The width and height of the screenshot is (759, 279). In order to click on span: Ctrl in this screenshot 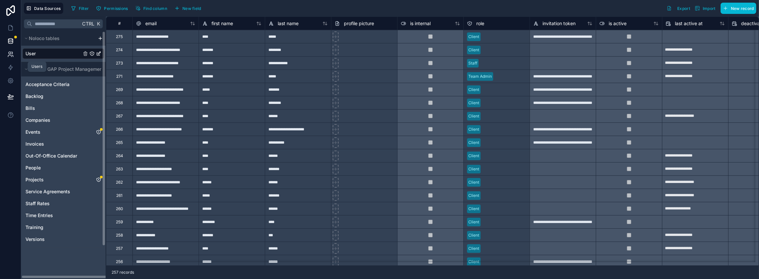, I will do `click(88, 24)`.